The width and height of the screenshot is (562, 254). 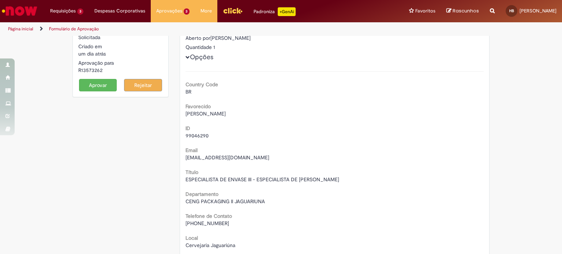 I want to click on label: Criado em, so click(x=90, y=47).